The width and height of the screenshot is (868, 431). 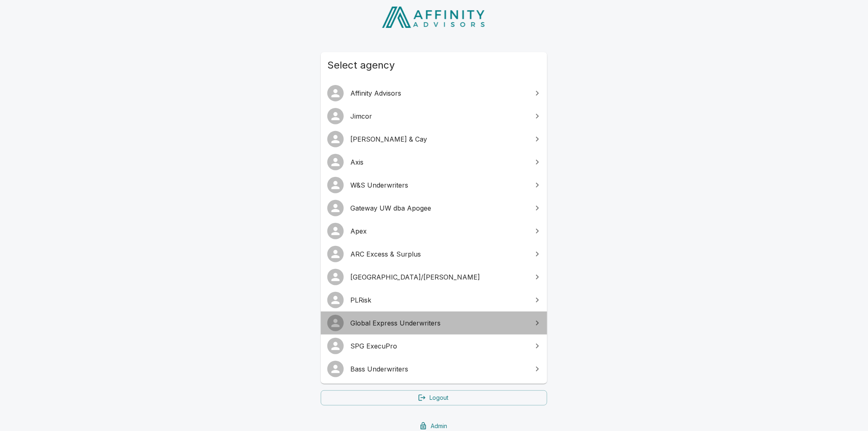 What do you see at coordinates (434, 65) in the screenshot?
I see `span: Select agency` at bounding box center [434, 65].